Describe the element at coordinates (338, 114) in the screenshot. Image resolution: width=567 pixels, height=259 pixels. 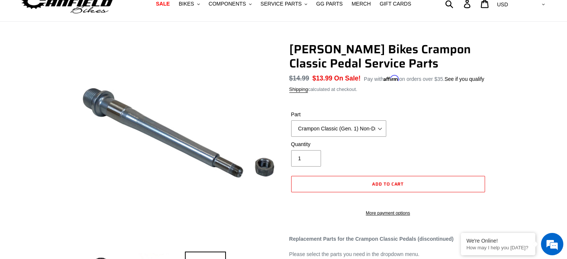
I see `label: Part` at that location.